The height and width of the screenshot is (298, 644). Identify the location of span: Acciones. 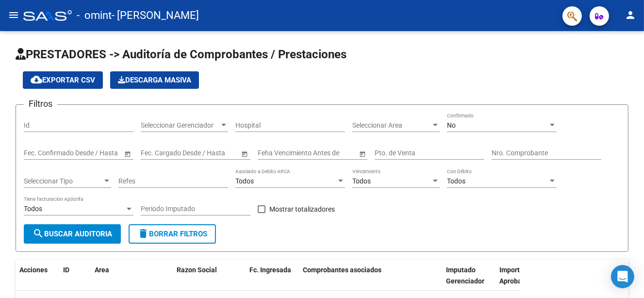
(33, 270).